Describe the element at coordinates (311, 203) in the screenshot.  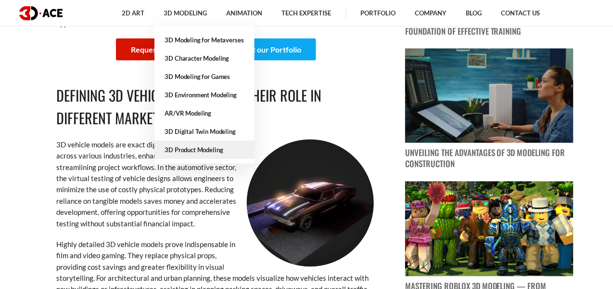
I see `img: Dodge car 3D model` at that location.